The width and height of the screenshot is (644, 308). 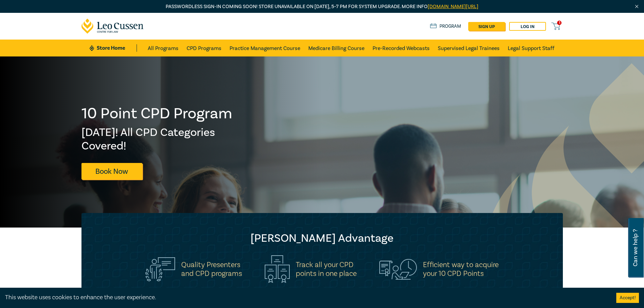 What do you see at coordinates (157, 114) in the screenshot?
I see `h1: 10 Point CPD Program` at bounding box center [157, 114].